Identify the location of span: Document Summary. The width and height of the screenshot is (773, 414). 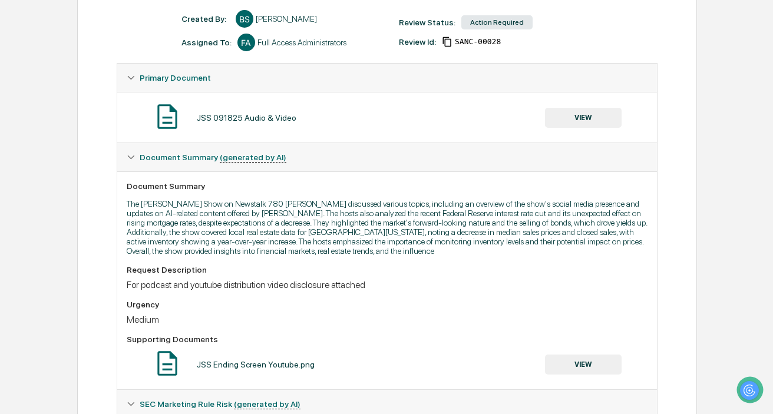
(213, 157).